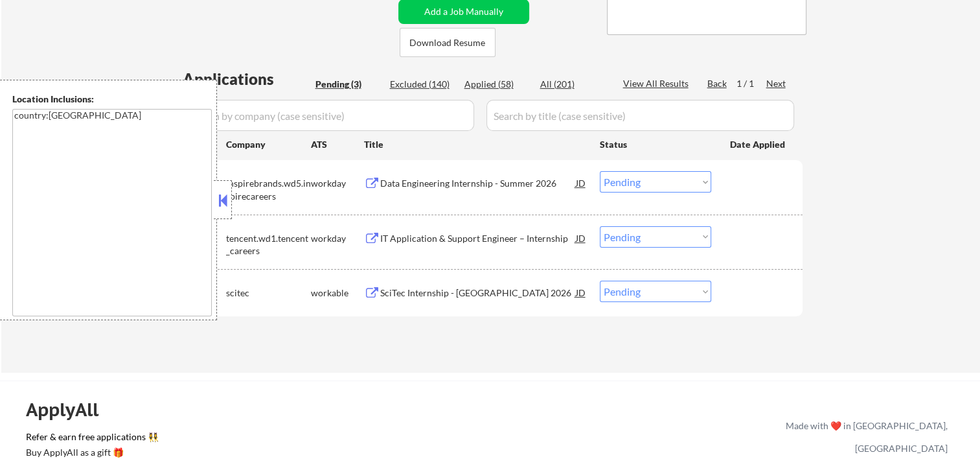 This screenshot has width=980, height=459. Describe the element at coordinates (268, 245) in the screenshot. I see `div: tencent.wd1.tencent_careers` at that location.